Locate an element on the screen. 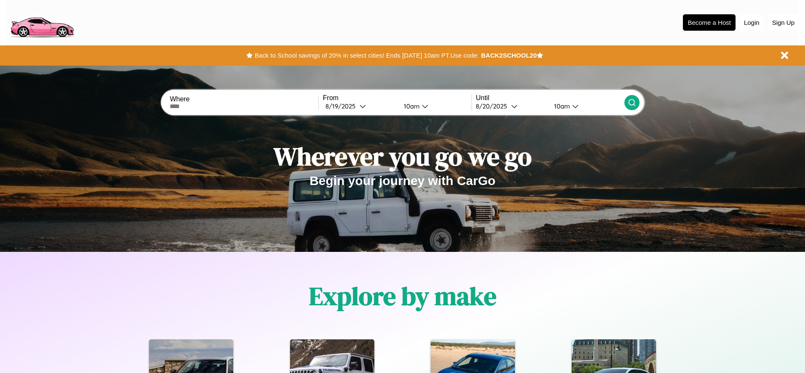  div: 8 / 19 / 2025 is located at coordinates (342, 106).